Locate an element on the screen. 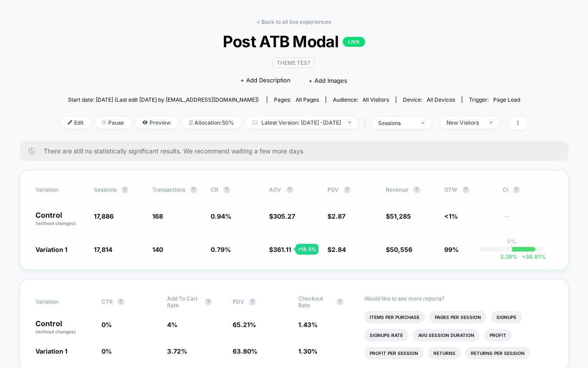  span: Preview is located at coordinates (157, 122).